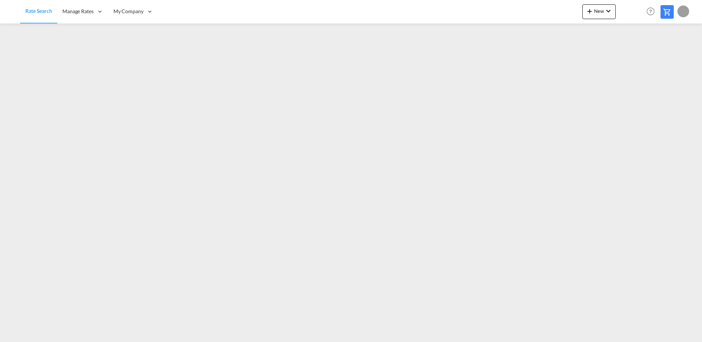 Image resolution: width=702 pixels, height=342 pixels. What do you see at coordinates (651, 11) in the screenshot?
I see `span: Help` at bounding box center [651, 11].